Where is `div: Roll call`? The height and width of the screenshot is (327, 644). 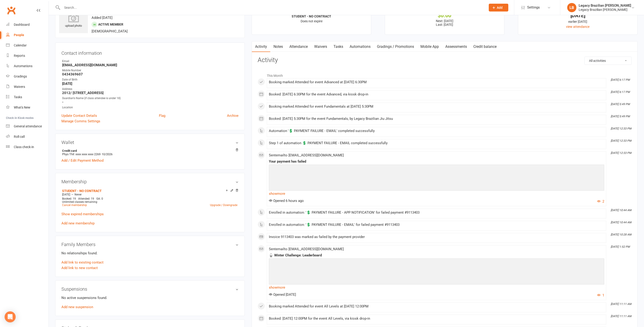 div: Roll call is located at coordinates (19, 136).